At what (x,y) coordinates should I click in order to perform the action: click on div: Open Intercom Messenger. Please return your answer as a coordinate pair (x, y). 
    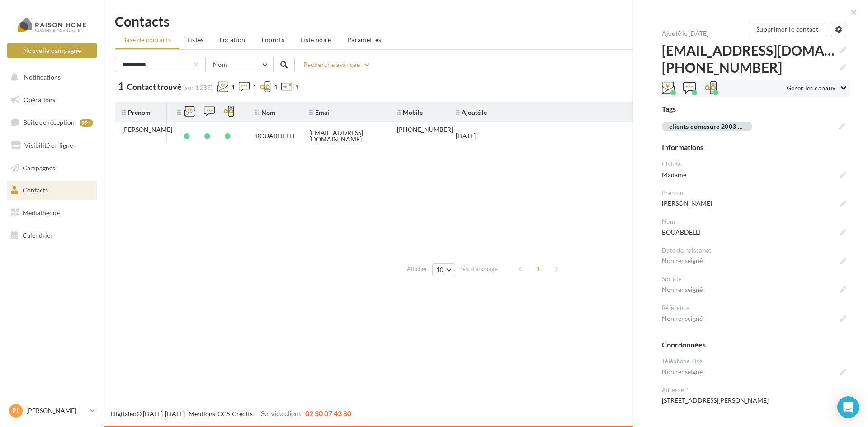
    Looking at the image, I should click on (848, 407).